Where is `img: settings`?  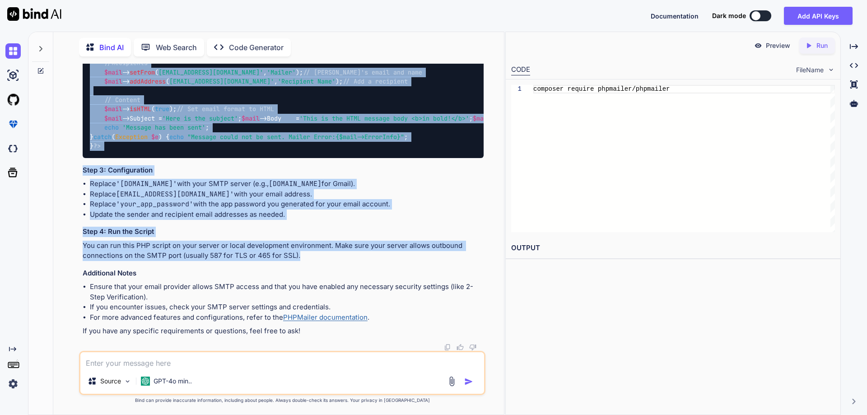 img: settings is located at coordinates (13, 384).